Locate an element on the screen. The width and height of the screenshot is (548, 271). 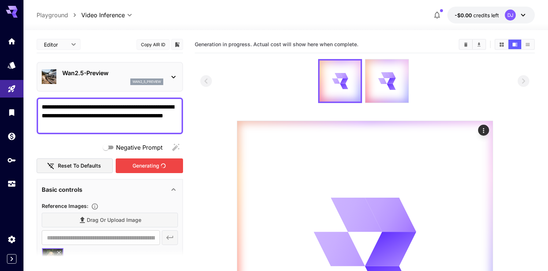
div: API Keys is located at coordinates (12, 160).